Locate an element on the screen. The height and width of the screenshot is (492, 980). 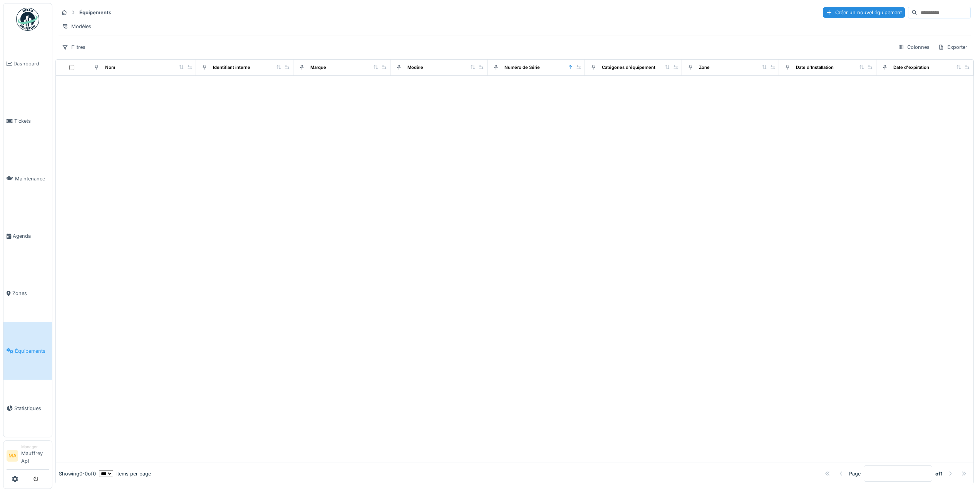
div: Créer un nouvel équipement is located at coordinates (864, 12).